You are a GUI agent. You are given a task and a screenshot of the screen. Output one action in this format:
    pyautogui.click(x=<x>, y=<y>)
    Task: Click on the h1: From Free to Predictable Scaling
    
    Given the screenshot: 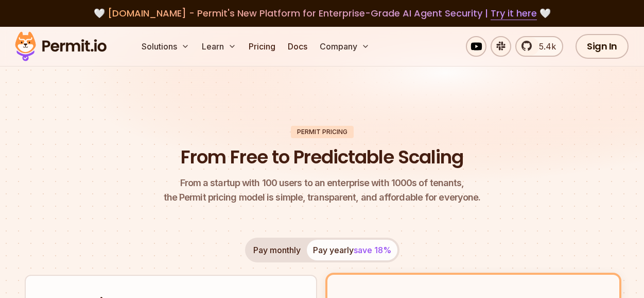 What is the action you would take?
    pyautogui.click(x=322, y=157)
    